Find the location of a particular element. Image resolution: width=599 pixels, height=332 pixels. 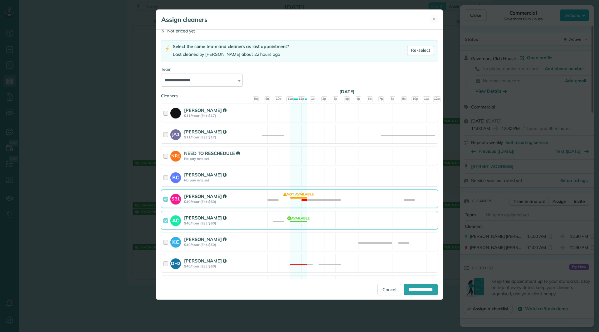

strong: KC is located at coordinates (176, 241).